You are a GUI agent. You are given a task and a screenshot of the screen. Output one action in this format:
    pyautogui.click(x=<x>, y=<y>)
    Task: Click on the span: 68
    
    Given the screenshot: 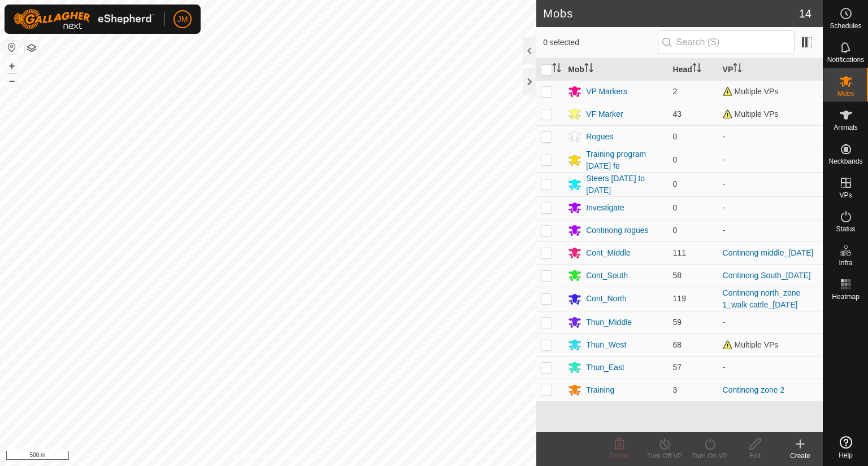 What is the action you would take?
    pyautogui.click(x=678, y=345)
    